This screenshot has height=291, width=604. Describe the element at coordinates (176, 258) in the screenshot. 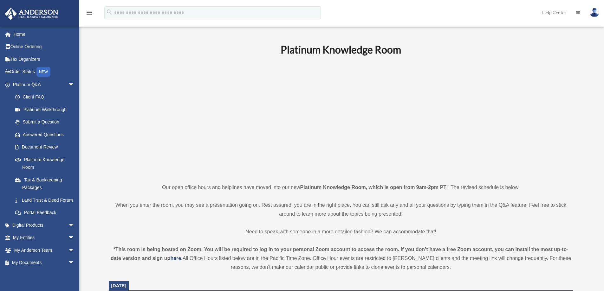

I see `a: here` at that location.